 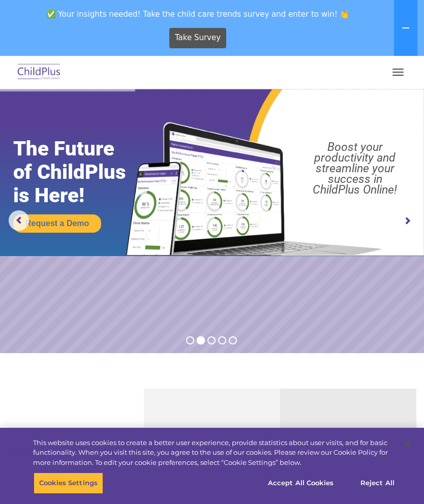 I want to click on button: Reject All, so click(x=377, y=483).